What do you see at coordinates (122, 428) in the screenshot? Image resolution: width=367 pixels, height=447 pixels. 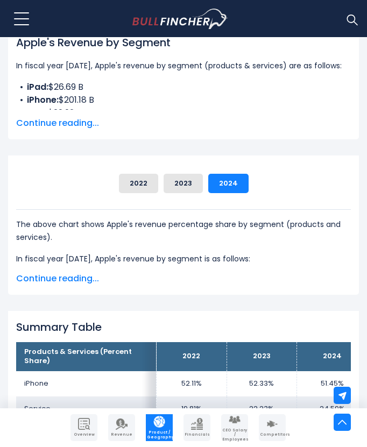 I see `a: Company Revenue` at bounding box center [122, 428].